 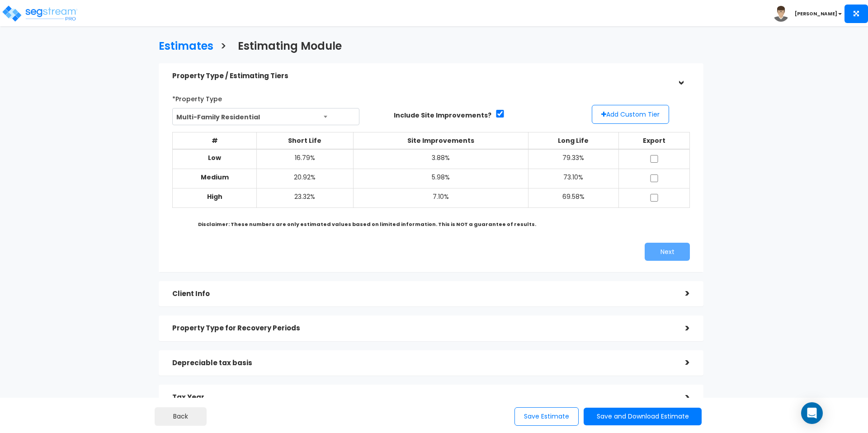 I want to click on td: 69.58%, so click(x=574, y=198).